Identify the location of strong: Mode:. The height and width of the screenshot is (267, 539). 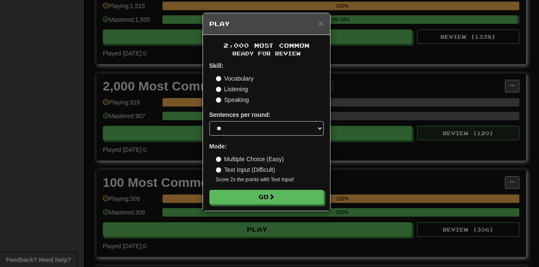
(218, 146).